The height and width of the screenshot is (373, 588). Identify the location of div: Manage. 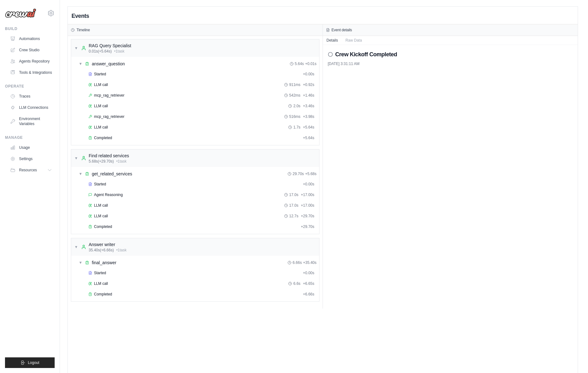
(30, 137).